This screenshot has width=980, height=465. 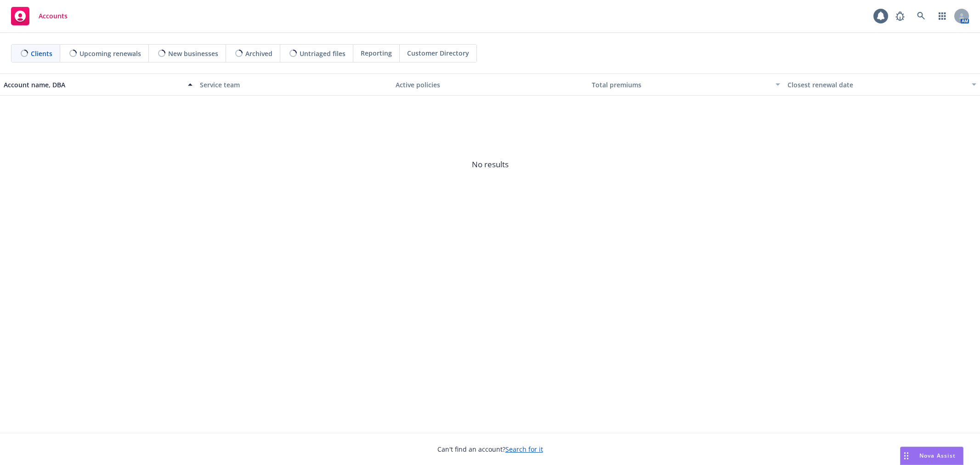 What do you see at coordinates (376, 53) in the screenshot?
I see `span: Reporting` at bounding box center [376, 53].